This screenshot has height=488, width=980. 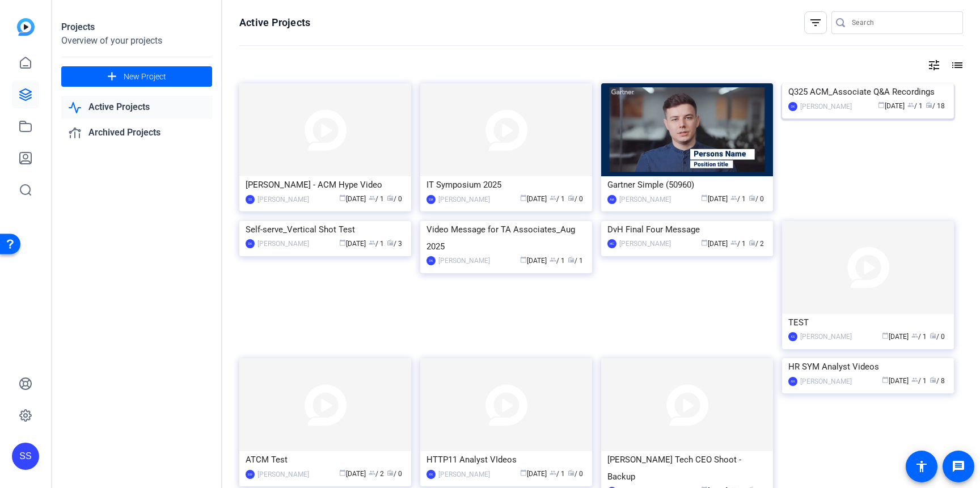 What do you see at coordinates (868, 367) in the screenshot?
I see `div: HR SYM Analyst Videos` at bounding box center [868, 367].